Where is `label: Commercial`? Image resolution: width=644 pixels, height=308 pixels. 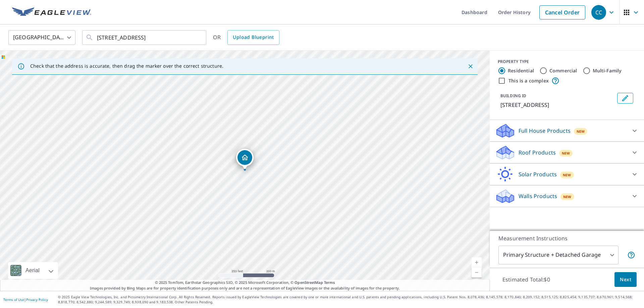 label: Commercial is located at coordinates (563, 71).